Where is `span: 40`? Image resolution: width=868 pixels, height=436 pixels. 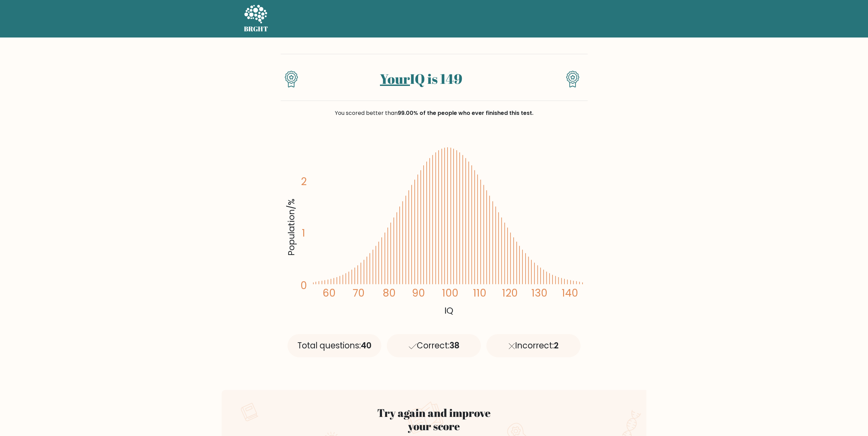 span: 40 is located at coordinates (366, 346).